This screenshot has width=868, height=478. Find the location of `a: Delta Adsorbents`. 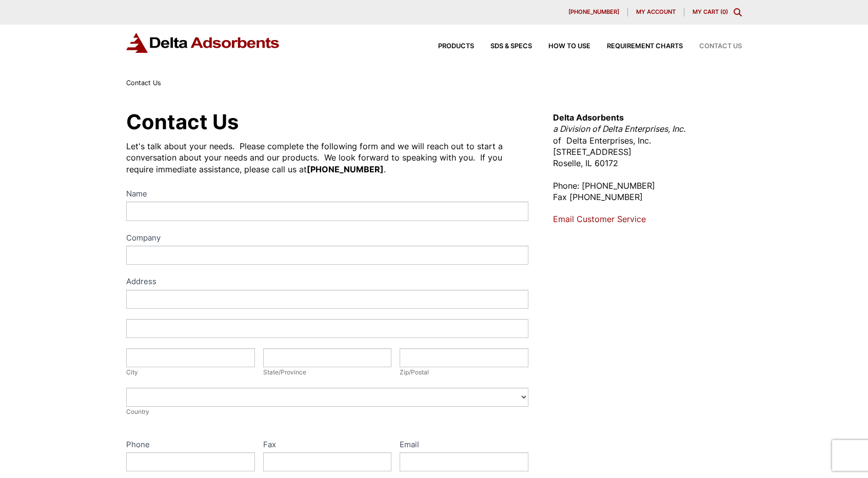

a: Delta Adsorbents is located at coordinates (203, 43).